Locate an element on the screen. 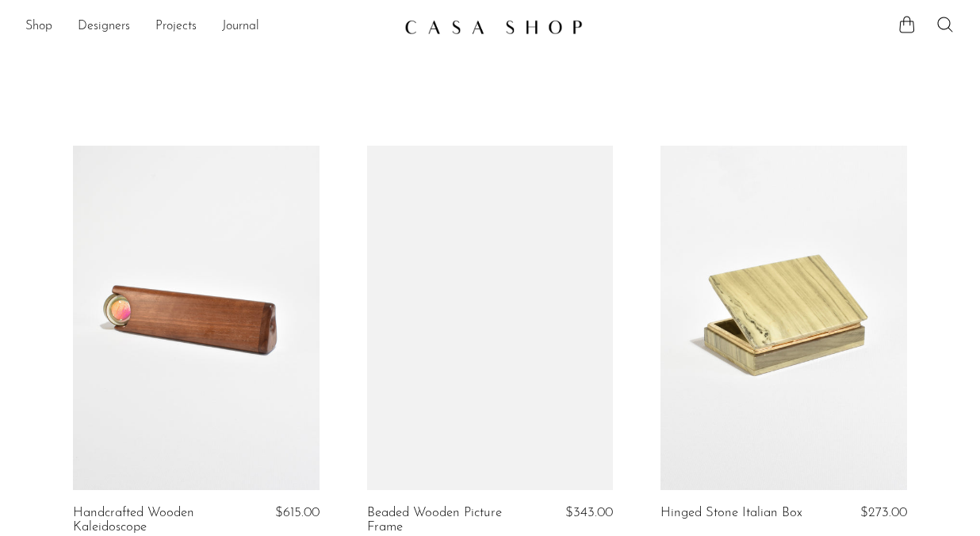  a: Hinged Stone Italian Box is located at coordinates (731, 513).